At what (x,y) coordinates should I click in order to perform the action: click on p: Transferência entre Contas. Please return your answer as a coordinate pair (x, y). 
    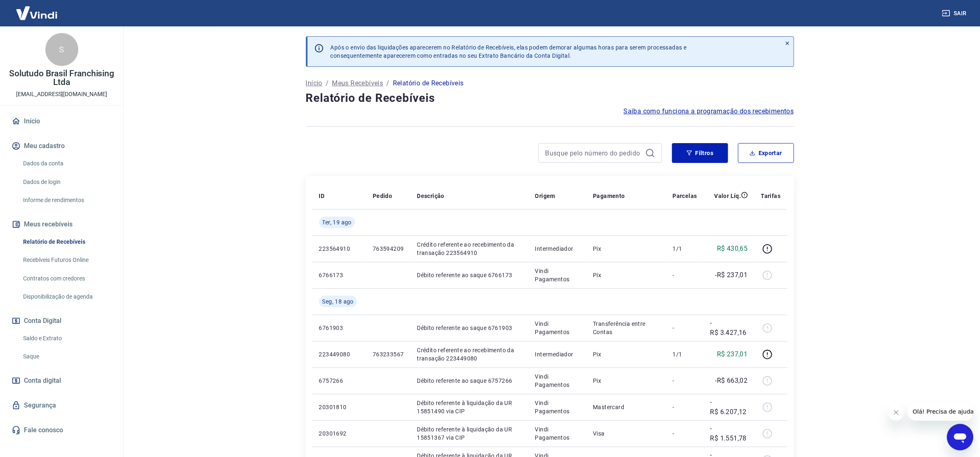
    Looking at the image, I should click on (626, 328).